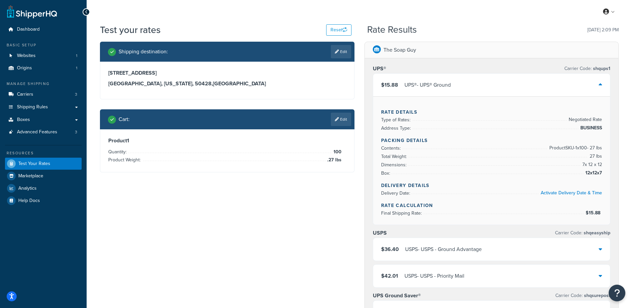 Image resolution: width=632 pixels, height=308 pixels. Describe the element at coordinates (23, 120) in the screenshot. I see `span: Boxes` at that location.